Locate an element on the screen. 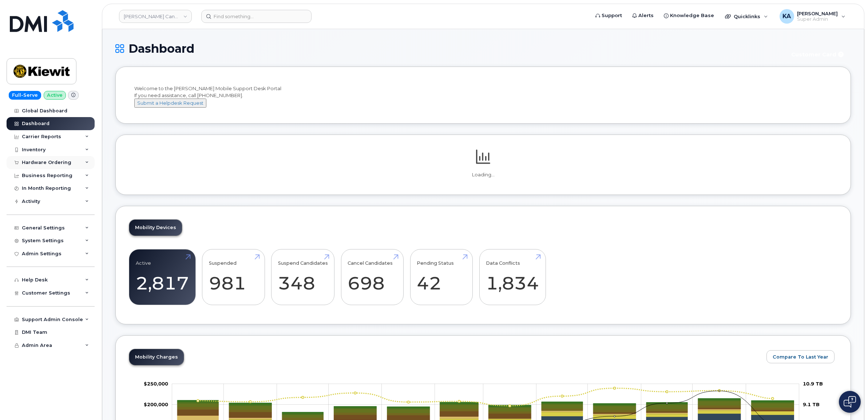 Image resolution: width=868 pixels, height=420 pixels. a: Mobility Charges is located at coordinates (157, 357).